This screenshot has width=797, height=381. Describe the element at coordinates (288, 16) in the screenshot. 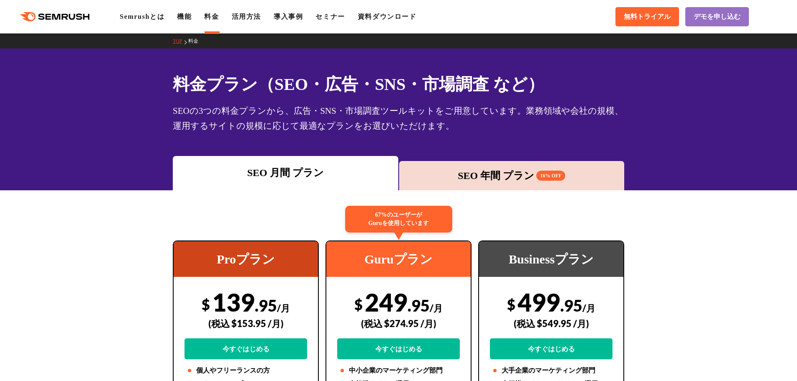

I see `a: 導入事例` at that location.